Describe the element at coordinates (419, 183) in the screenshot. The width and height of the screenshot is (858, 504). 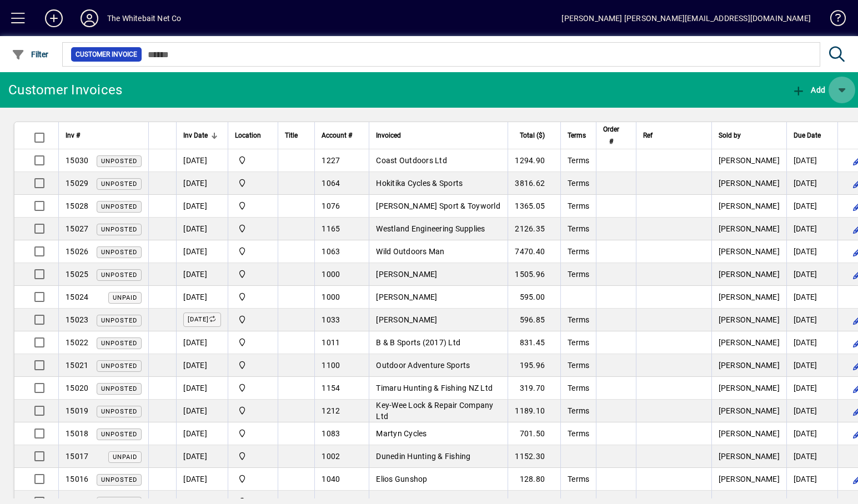
I see `span: Hokitika Cycles & Sports` at that location.